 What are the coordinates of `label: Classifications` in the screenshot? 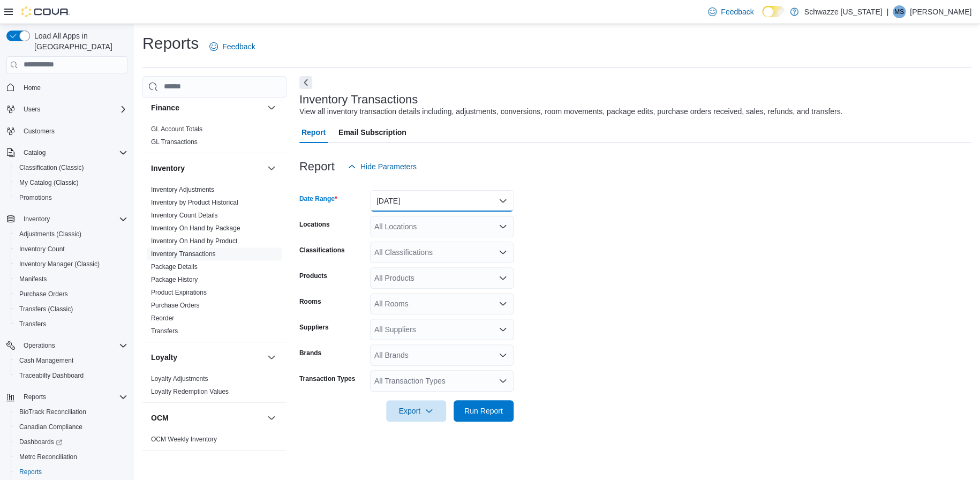 It's located at (322, 250).